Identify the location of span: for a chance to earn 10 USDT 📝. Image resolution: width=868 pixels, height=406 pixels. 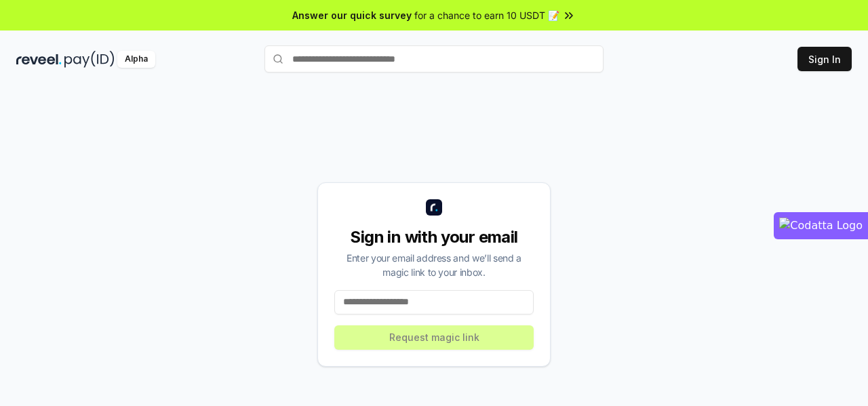
(487, 15).